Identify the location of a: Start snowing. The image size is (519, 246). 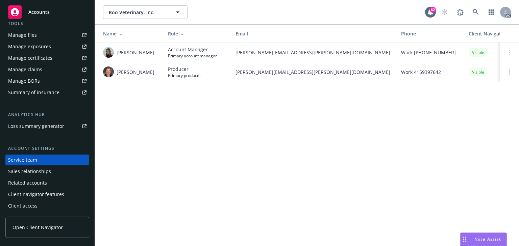
(444, 12).